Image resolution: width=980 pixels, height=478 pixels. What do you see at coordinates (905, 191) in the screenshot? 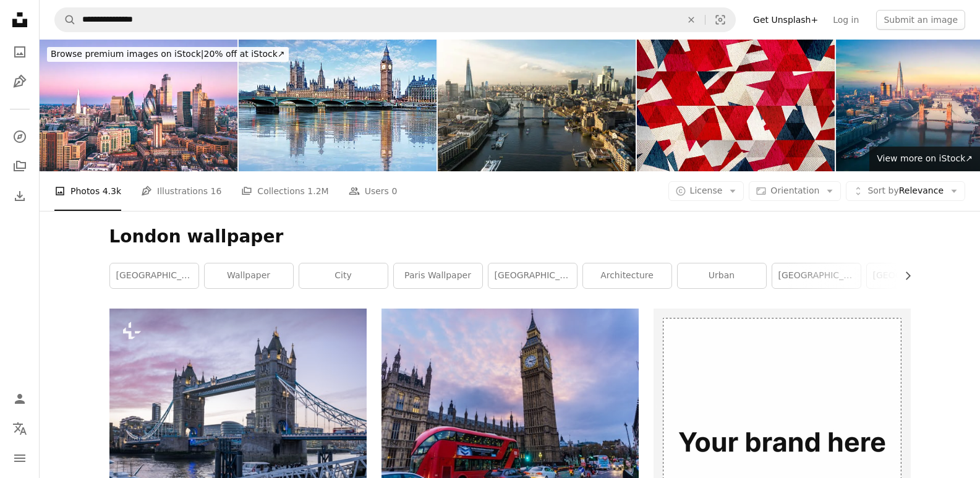
I see `span: Relevance` at bounding box center [905, 191].